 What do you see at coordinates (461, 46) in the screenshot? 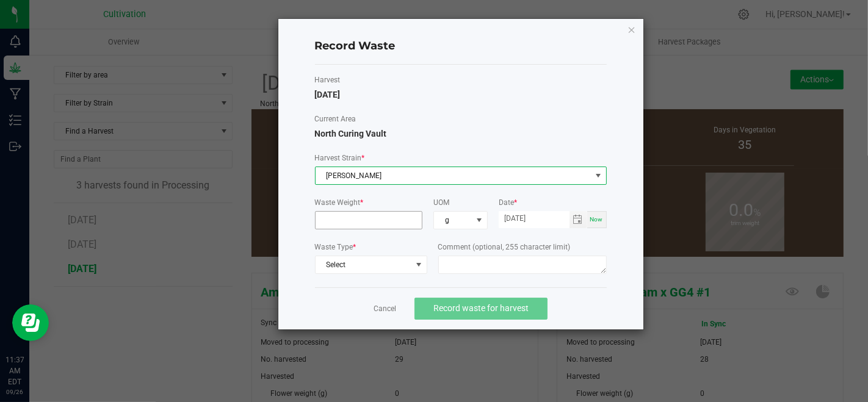
I see `h4: Record Waste` at bounding box center [461, 46].